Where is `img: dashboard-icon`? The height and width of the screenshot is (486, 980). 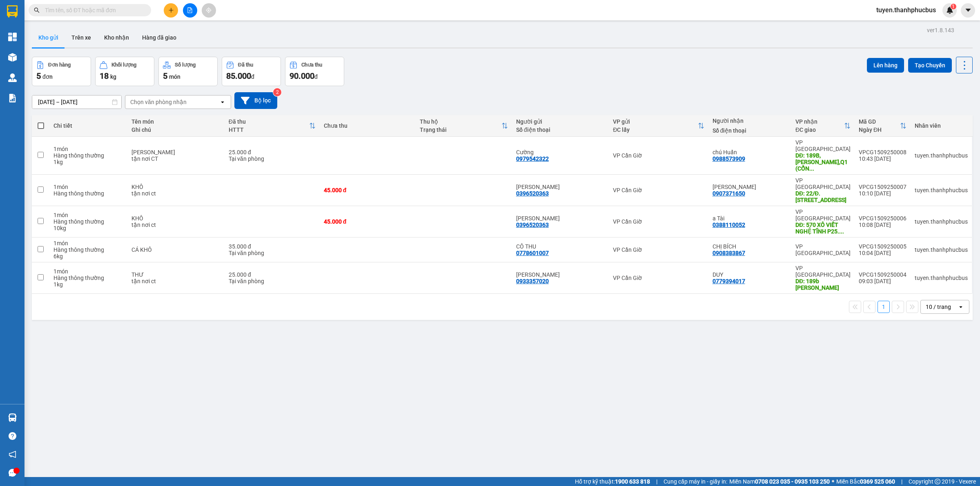
img: dashboard-icon is located at coordinates (13, 37).